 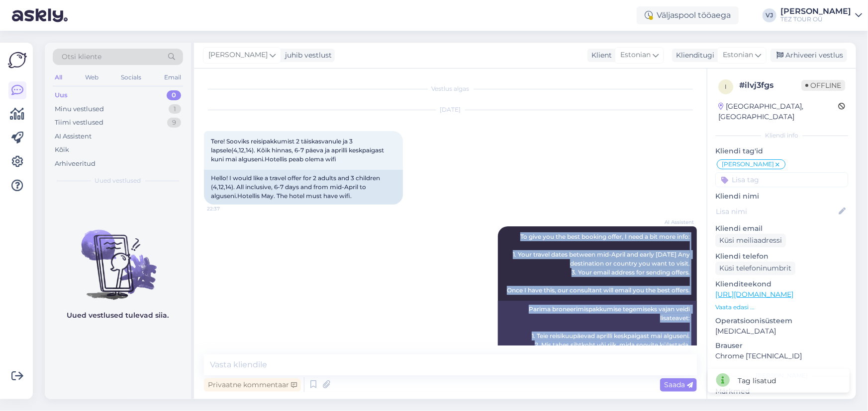 What do you see at coordinates (79, 109) in the screenshot?
I see `div: Minu vestlused` at bounding box center [79, 109].